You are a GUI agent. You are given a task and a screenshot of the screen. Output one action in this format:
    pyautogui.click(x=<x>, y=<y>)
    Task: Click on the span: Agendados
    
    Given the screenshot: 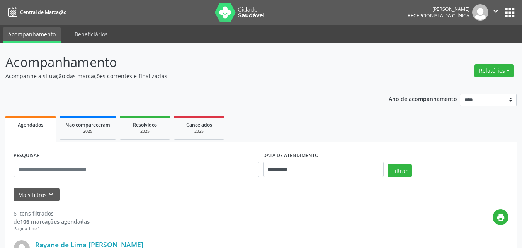 What is the action you would take?
    pyautogui.click(x=31, y=124)
    